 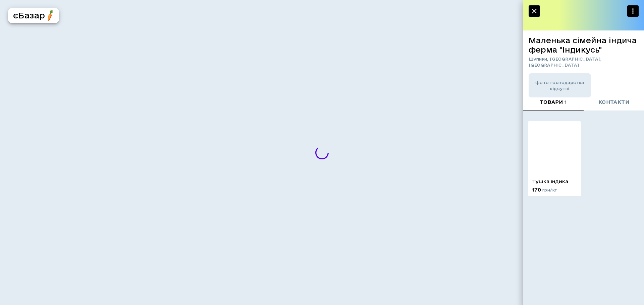 What do you see at coordinates (584, 45) in the screenshot?
I see `h6: Маленька сімейна індича ферма "Індикусь"` at bounding box center [584, 45].